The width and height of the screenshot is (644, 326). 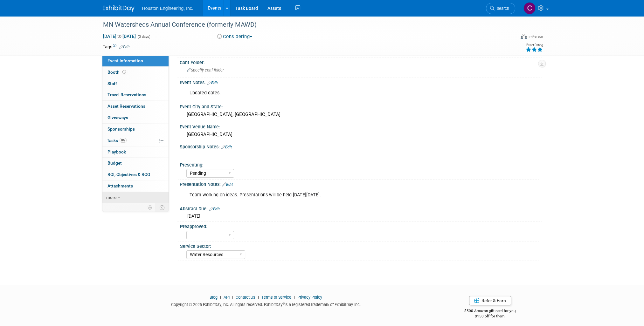 What do you see at coordinates (126, 106) in the screenshot?
I see `span: Asset Reservations` at bounding box center [126, 106].